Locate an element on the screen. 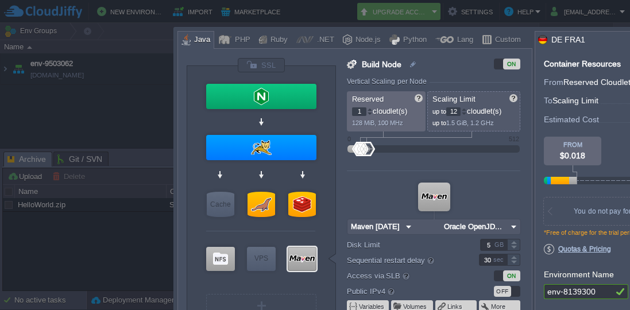 Image resolution: width=630 pixels, height=310 pixels. div: Cache is located at coordinates (221, 204).